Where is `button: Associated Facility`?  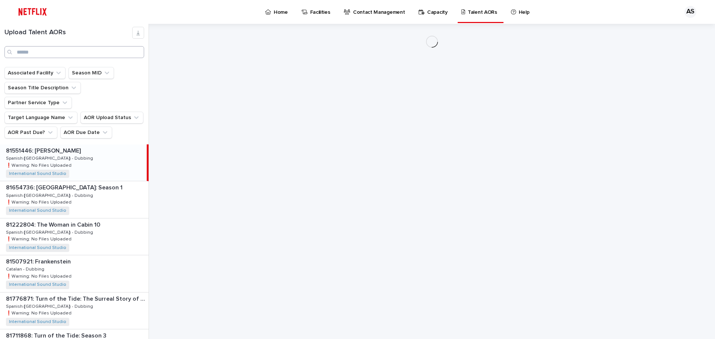 button: Associated Facility is located at coordinates (35, 73).